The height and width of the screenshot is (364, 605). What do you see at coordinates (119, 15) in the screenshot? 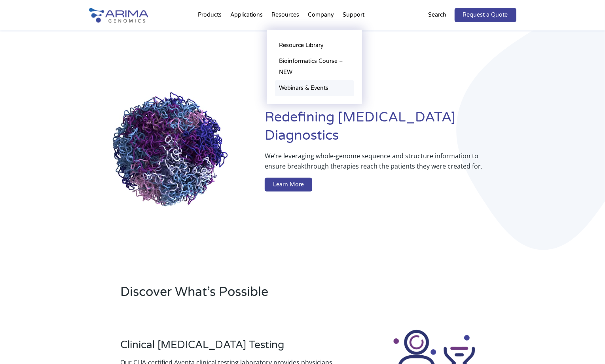
I see `img: Arima-Genomics-logo` at bounding box center [119, 15].